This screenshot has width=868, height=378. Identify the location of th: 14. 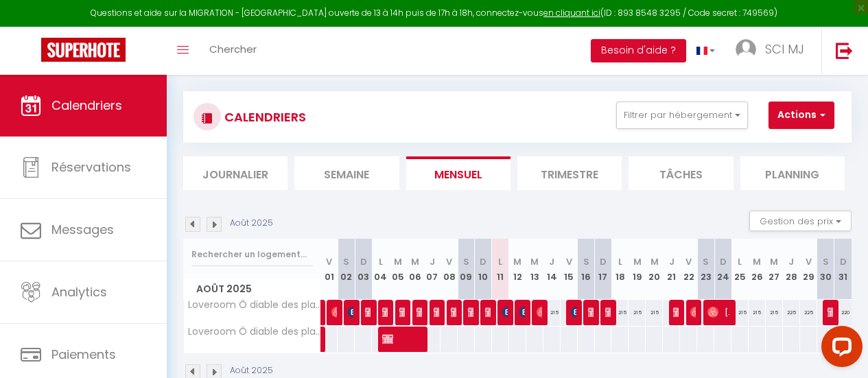
(552, 269).